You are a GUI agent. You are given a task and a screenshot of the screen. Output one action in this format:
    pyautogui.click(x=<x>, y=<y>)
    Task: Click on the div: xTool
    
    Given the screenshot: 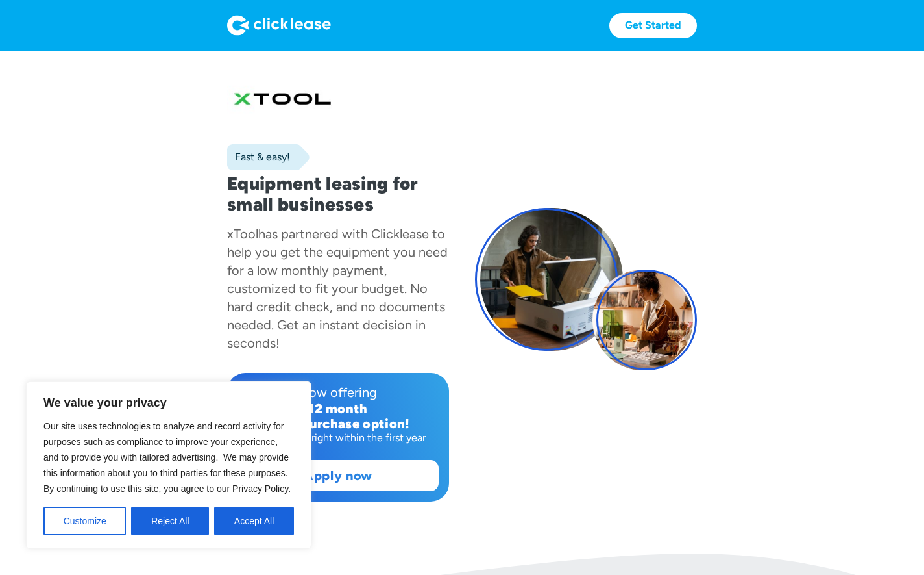 What is the action you would take?
    pyautogui.click(x=243, y=233)
    